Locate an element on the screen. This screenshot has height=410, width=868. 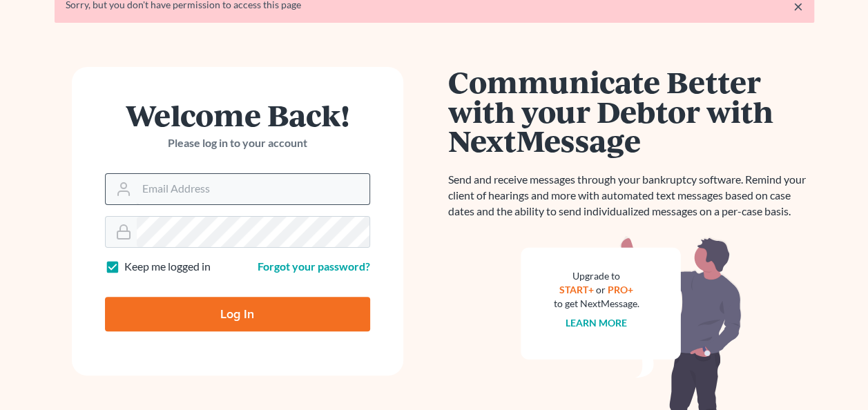
input: Log In is located at coordinates (238, 314).